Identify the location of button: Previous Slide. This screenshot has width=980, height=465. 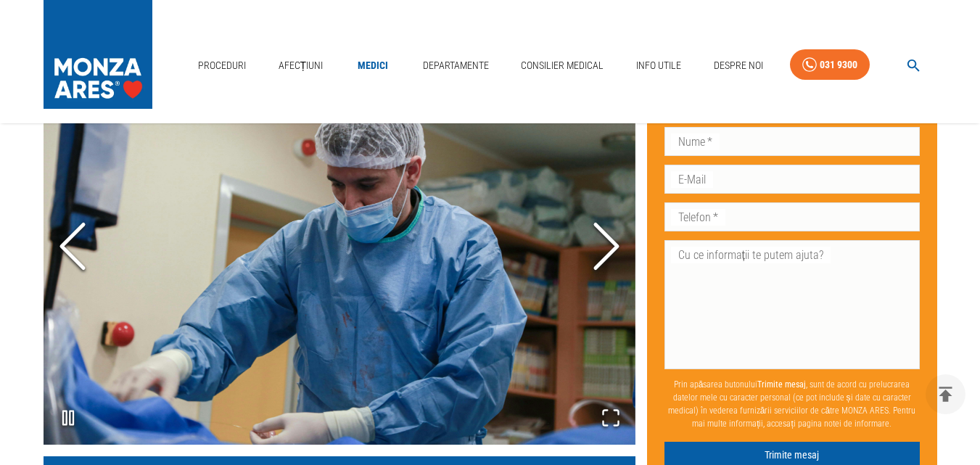
(72, 247).